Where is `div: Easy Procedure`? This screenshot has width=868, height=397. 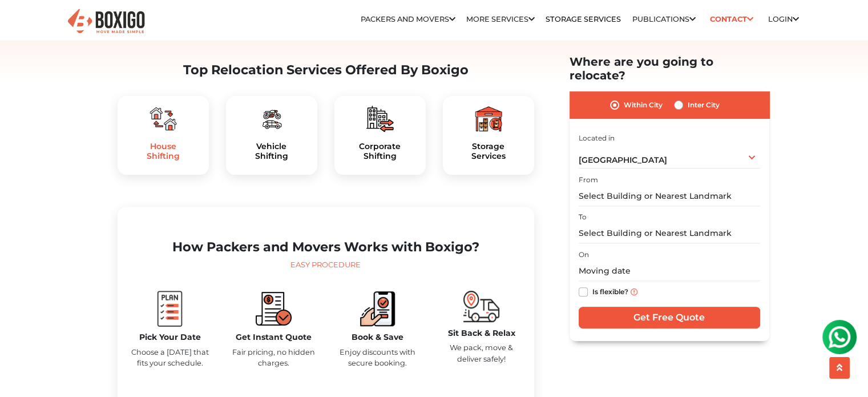
div: Easy Procedure is located at coordinates (326, 265).